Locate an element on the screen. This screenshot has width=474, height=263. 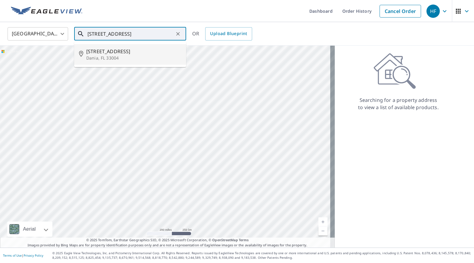
a: Terms is located at coordinates (244, 240).